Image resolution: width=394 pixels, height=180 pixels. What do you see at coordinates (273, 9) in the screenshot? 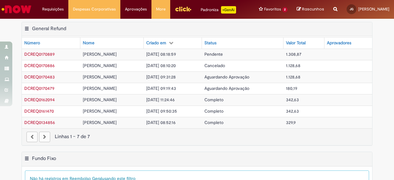
I see `span: Favoritos` at bounding box center [273, 9].